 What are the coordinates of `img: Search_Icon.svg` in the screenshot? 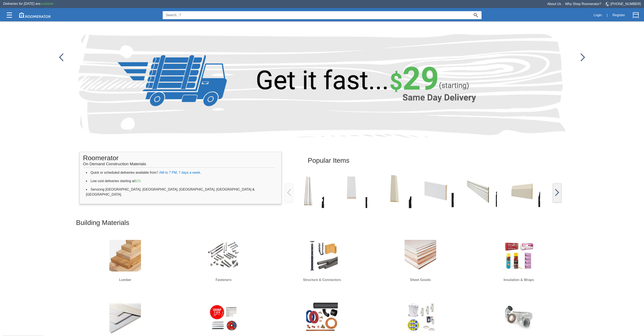 It's located at (476, 15).